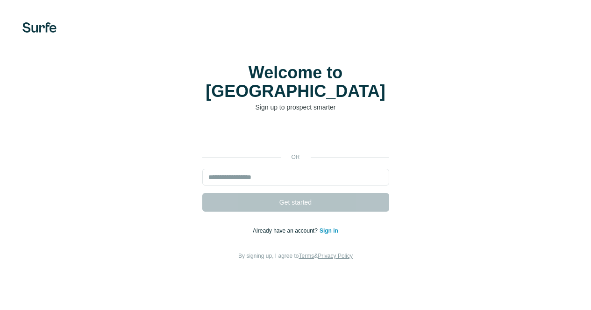 The width and height of the screenshot is (591, 310). What do you see at coordinates (296, 157) in the screenshot?
I see `p: or` at bounding box center [296, 157].